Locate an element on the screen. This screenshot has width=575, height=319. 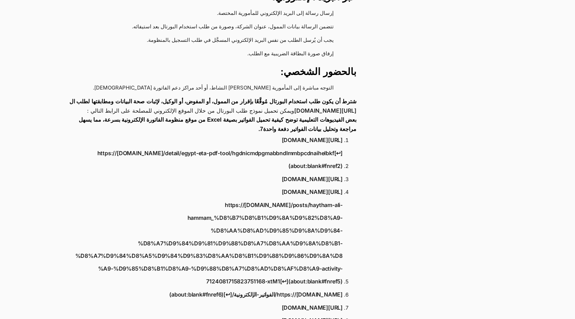
li: إرفاق صورة البطاقة الضريبية مع الطلب. is located at coordinates (205, 54).